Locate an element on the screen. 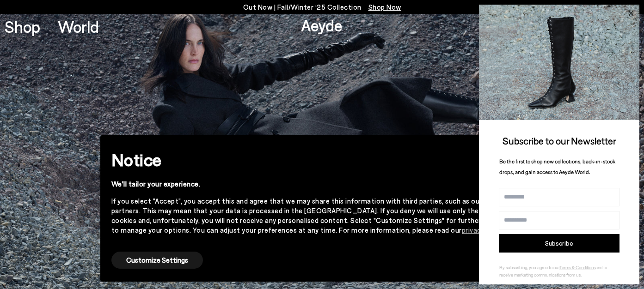 The height and width of the screenshot is (289, 644). a: Shop is located at coordinates (22, 26).